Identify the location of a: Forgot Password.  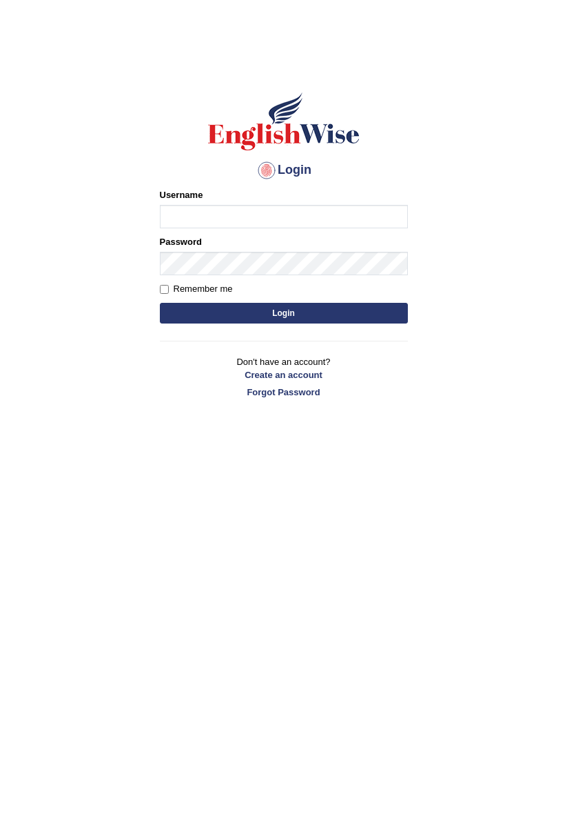
(284, 392).